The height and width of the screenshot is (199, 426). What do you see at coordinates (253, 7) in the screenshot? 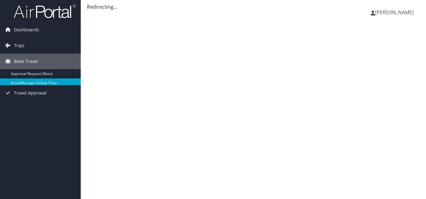
I see `div: Redirecting...` at bounding box center [253, 7].